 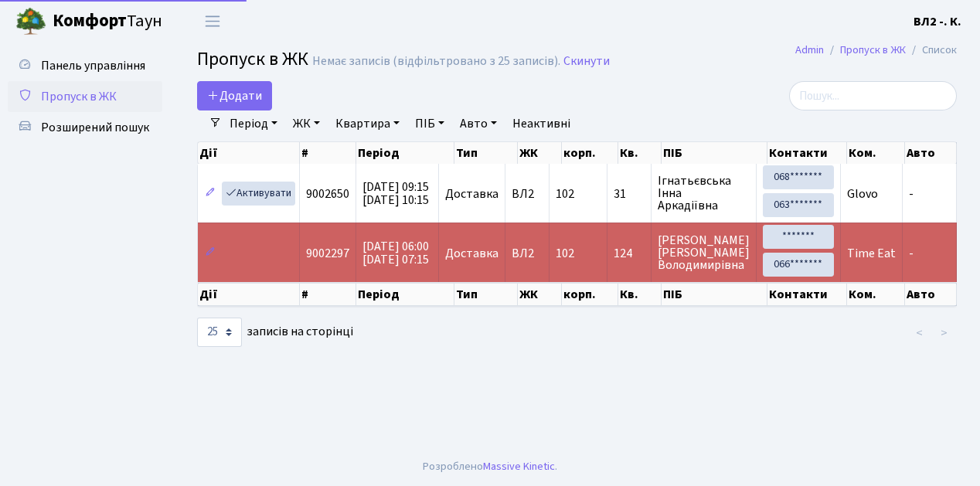 What do you see at coordinates (872, 253) in the screenshot?
I see `span: Time Eat` at bounding box center [872, 253].